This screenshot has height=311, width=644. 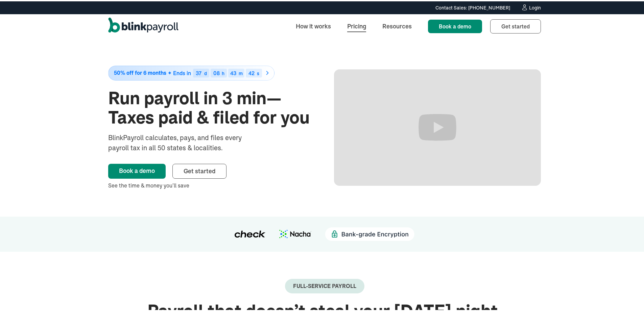 I want to click on div: s, so click(x=258, y=72).